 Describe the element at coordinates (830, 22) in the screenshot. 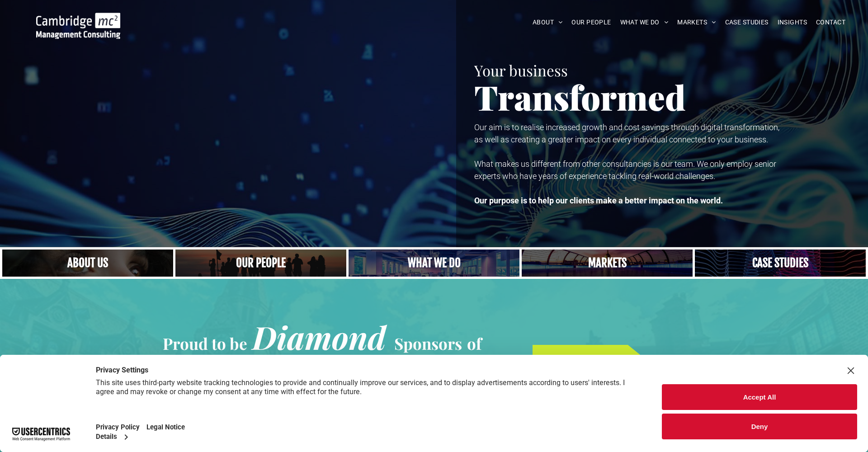

I see `a: CONTACT` at that location.